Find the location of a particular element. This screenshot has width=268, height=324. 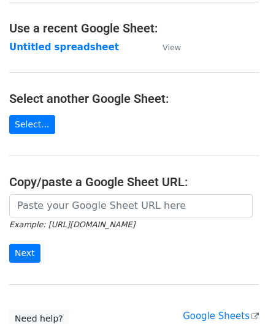

strong: Untitled spreadsheet is located at coordinates (64, 47).